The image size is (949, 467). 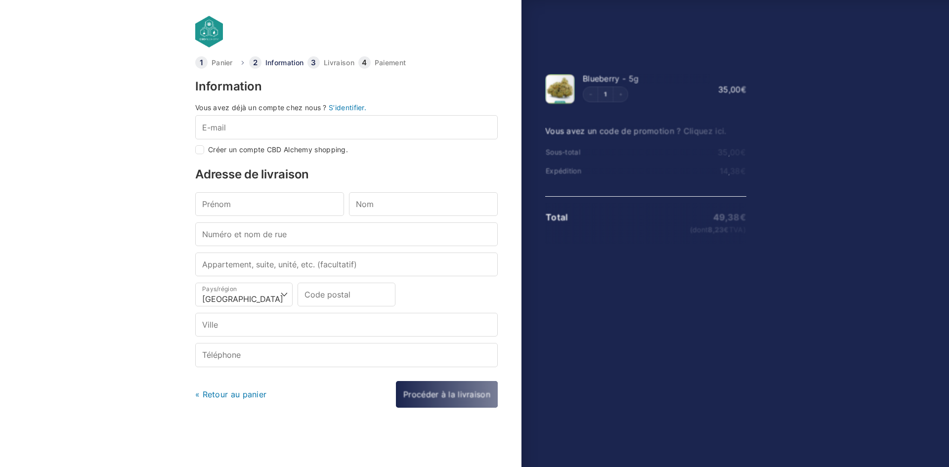 What do you see at coordinates (390, 63) in the screenshot?
I see `a: Paiement` at bounding box center [390, 63].